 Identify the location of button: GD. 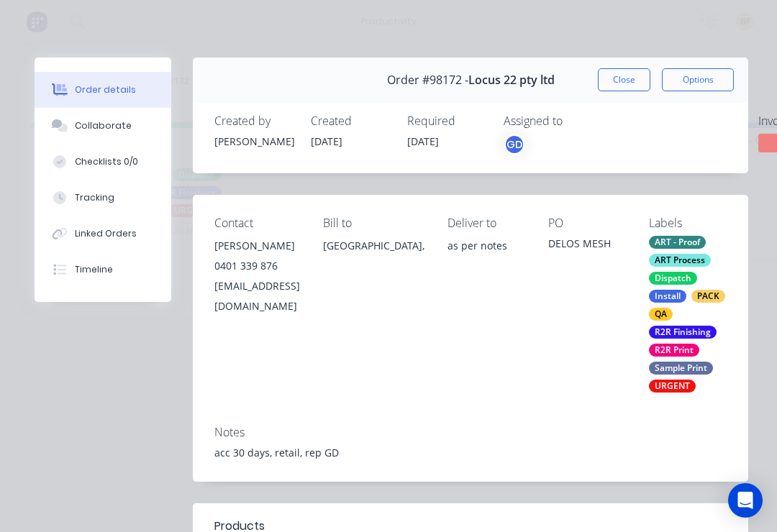
(514, 144).